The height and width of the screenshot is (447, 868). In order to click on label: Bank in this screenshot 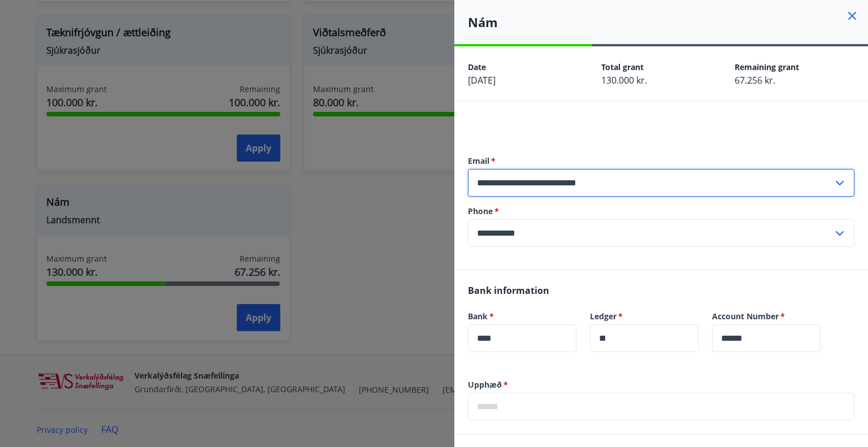, I will do `click(522, 317)`.